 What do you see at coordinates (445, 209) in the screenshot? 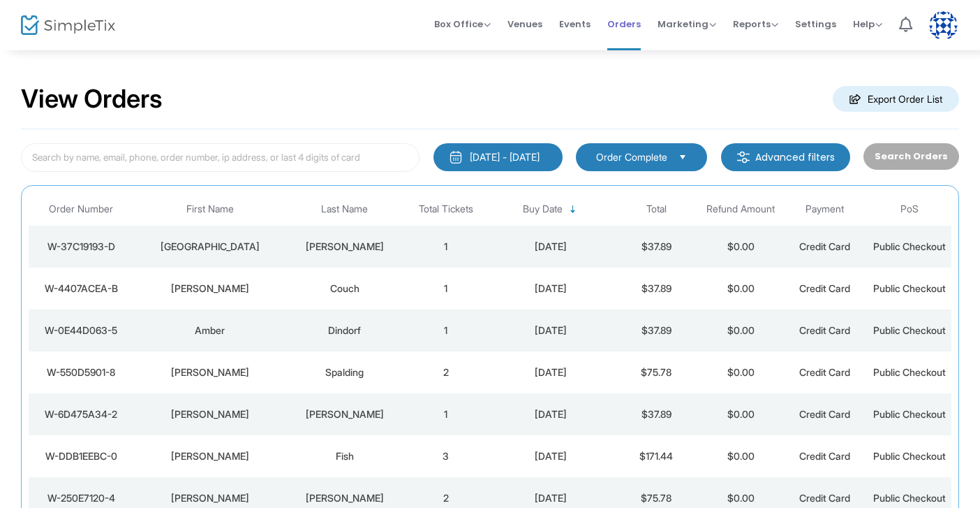
I see `th: Total Tickets` at bounding box center [445, 209].